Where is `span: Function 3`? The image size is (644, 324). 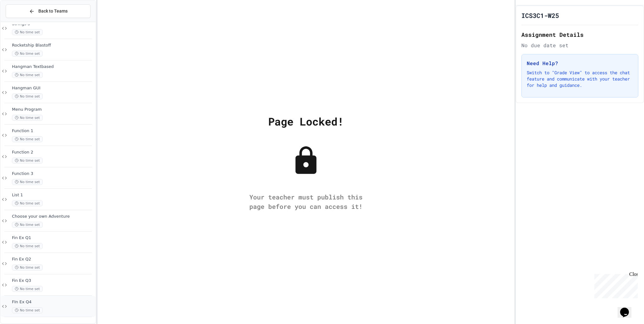
span: Function 3 is located at coordinates (53, 173).